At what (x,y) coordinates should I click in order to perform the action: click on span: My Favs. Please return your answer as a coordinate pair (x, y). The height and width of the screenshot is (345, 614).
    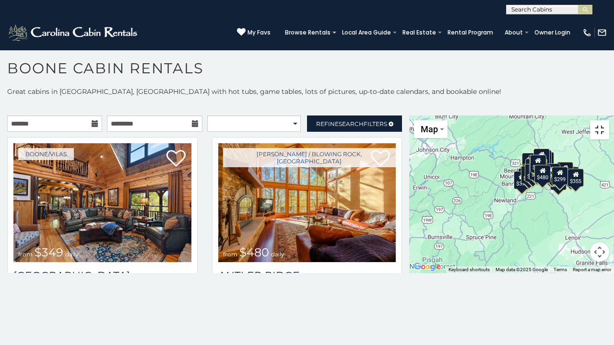
    Looking at the image, I should click on (259, 33).